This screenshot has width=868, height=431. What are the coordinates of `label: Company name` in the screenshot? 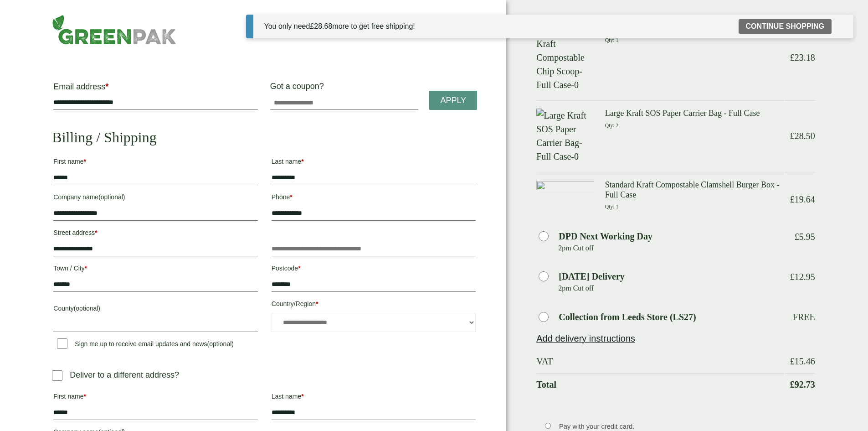 It's located at (155, 199).